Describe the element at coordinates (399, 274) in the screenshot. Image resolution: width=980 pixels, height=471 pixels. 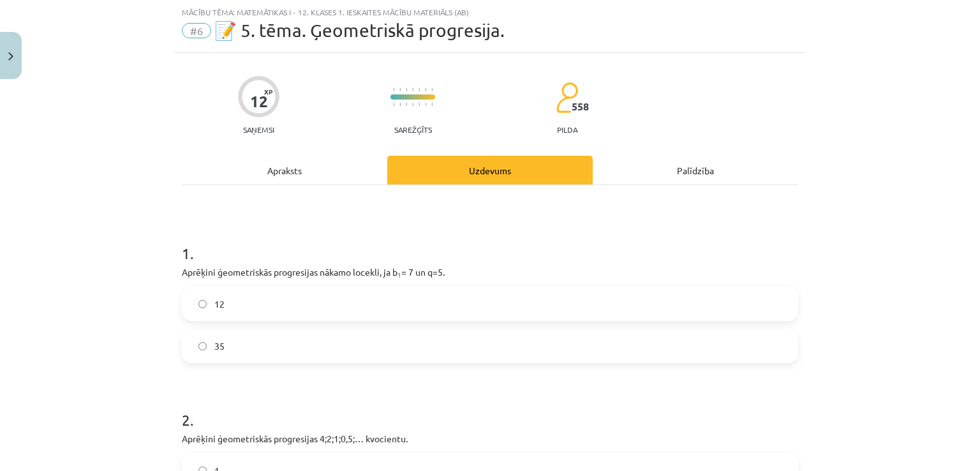
I see `sub: 1` at that location.